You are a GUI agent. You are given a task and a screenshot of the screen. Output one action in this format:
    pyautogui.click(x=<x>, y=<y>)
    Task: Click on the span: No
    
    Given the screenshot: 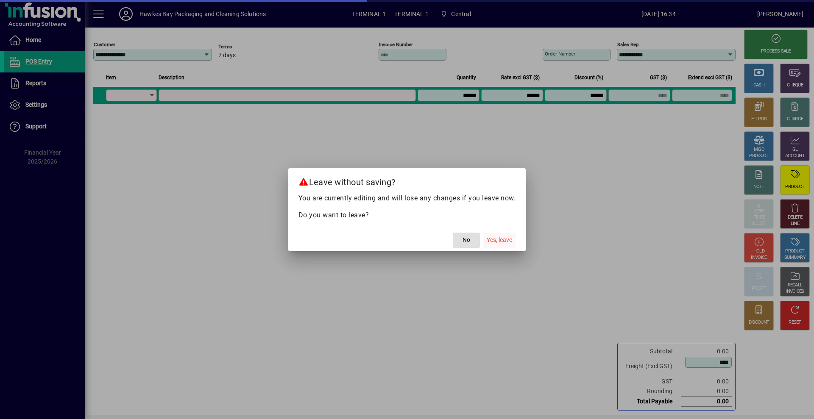 What is the action you would take?
    pyautogui.click(x=467, y=240)
    